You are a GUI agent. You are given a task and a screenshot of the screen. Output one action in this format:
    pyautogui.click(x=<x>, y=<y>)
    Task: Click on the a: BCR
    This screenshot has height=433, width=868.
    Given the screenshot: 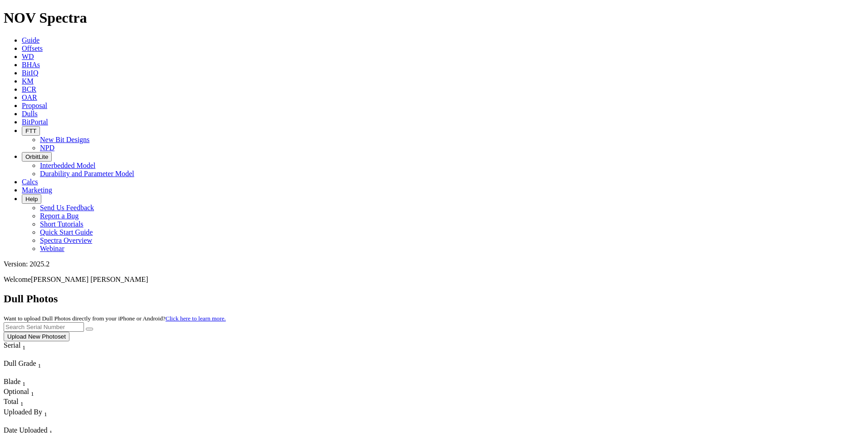 What is the action you would take?
    pyautogui.click(x=29, y=89)
    